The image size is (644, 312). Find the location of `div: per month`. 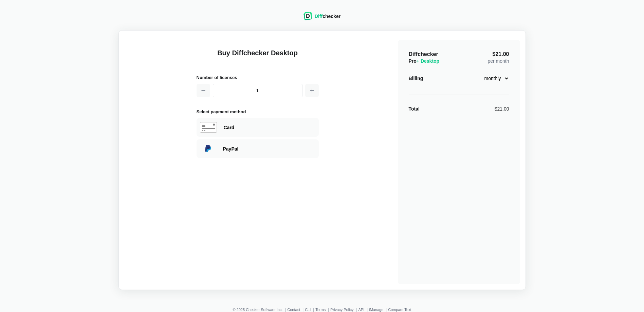

div: per month is located at coordinates (498, 58).